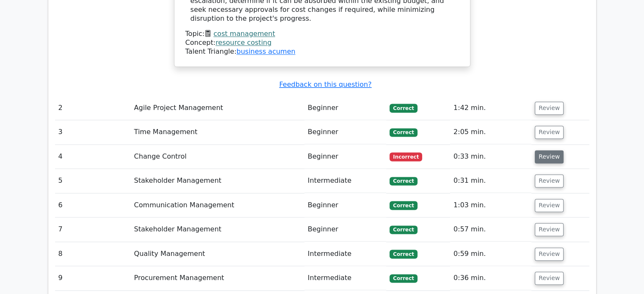  What do you see at coordinates (322, 43) in the screenshot?
I see `div: Talent Triangle:` at bounding box center [322, 43].